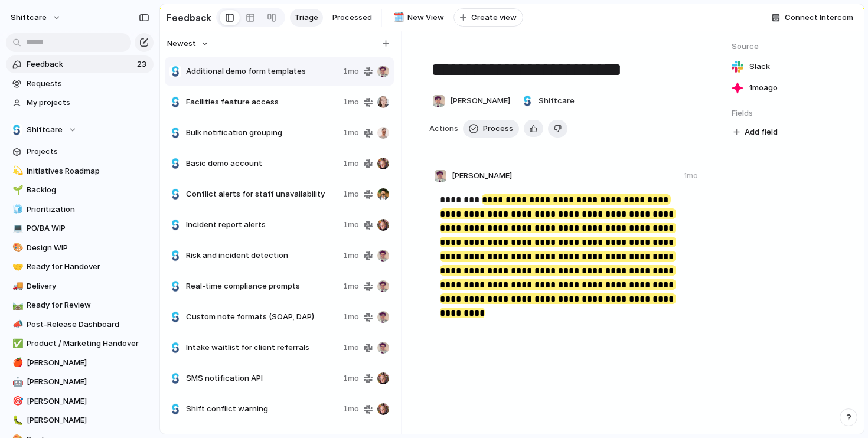  I want to click on span: Prioritization, so click(88, 209).